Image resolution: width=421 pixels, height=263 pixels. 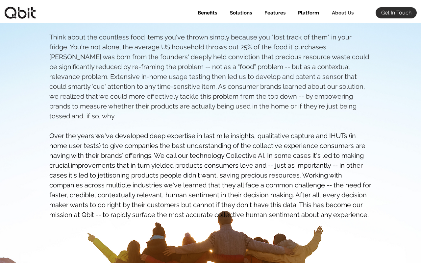 What do you see at coordinates (210, 175) in the screenshot?
I see `span: Over the years we've developed deep expertise in last mile insights, qualitative capture and IHUT...` at bounding box center [210, 175].